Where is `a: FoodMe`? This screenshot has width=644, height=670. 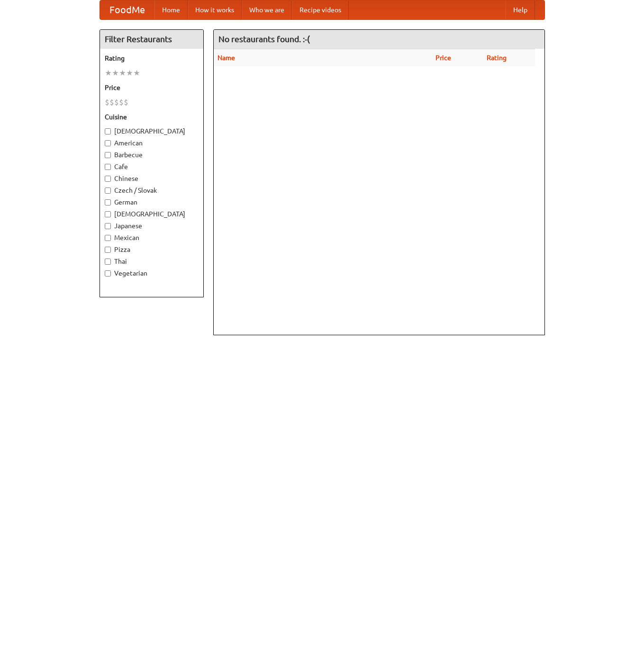
a: FoodMe is located at coordinates (127, 10).